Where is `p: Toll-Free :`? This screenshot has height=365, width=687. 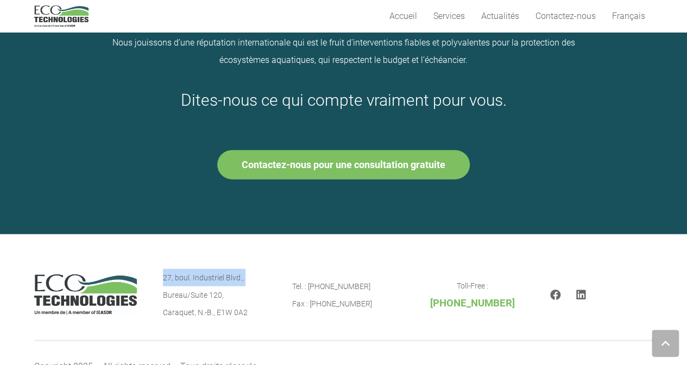 p: Toll-Free : is located at coordinates (472, 295).